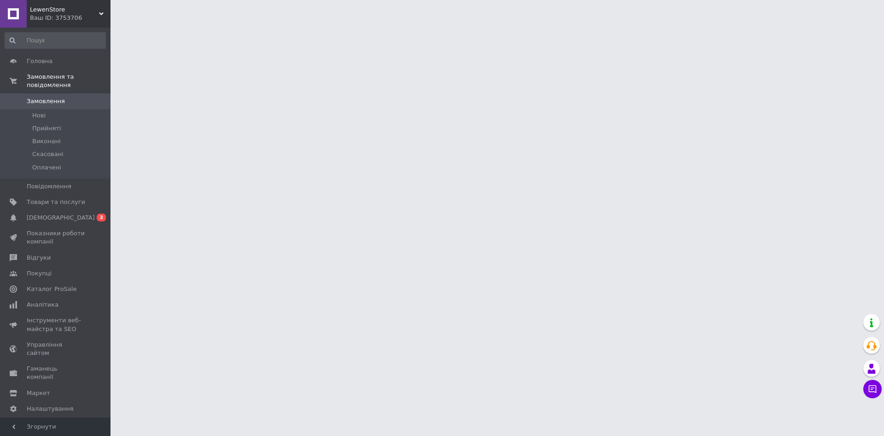 This screenshot has height=436, width=884. I want to click on span: Замовлення та повідомлення, so click(69, 81).